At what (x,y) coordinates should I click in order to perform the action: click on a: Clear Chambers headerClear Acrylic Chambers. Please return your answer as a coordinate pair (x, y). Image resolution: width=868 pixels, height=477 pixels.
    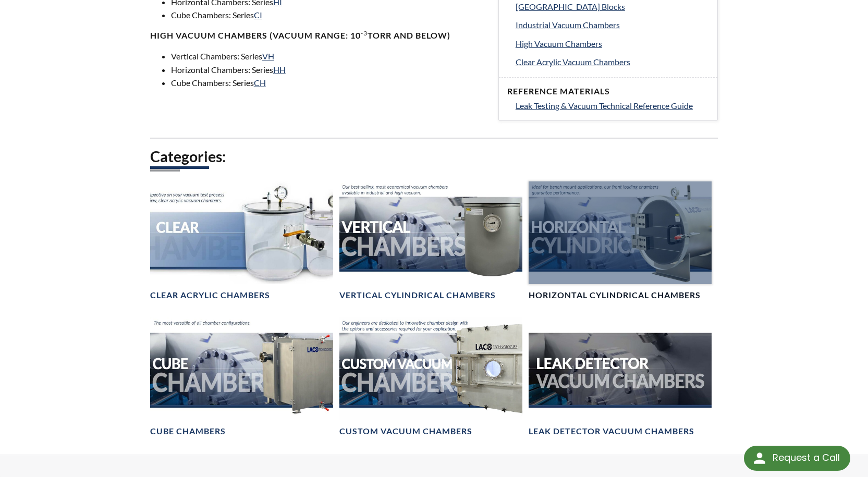
    Looking at the image, I should click on (242, 241).